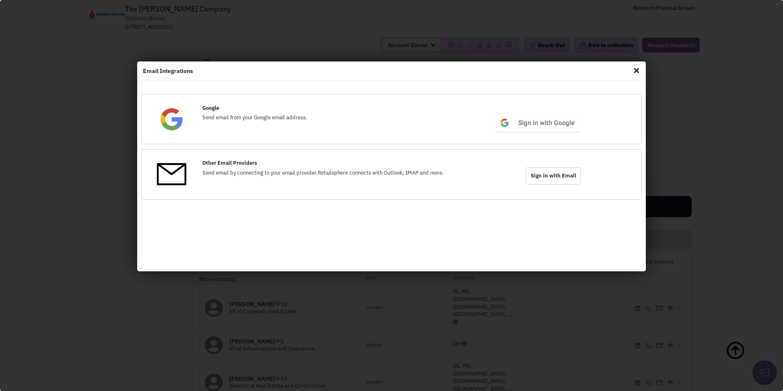 Image resolution: width=783 pixels, height=391 pixels. What do you see at coordinates (172, 174) in the screenshot?
I see `img: OtherEmail.png` at bounding box center [172, 174].